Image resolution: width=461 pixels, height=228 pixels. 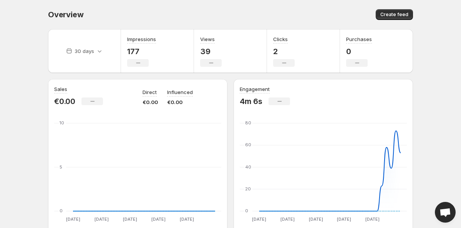 What do you see at coordinates (251, 101) in the screenshot?
I see `p: 4m 6s` at bounding box center [251, 101].